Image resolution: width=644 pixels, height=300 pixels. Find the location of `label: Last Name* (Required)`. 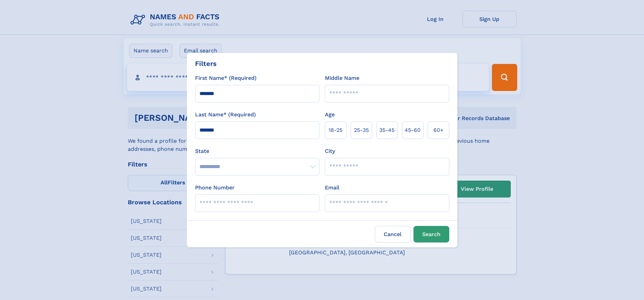

label: Last Name* (Required) is located at coordinates (225, 115).